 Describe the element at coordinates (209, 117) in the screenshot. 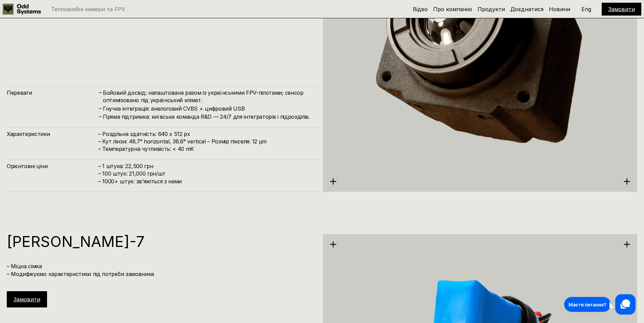

I see `h4: Пряма підтримка: київська команда R&D — 24/7 для інтеграторів і підрозділів.` at that location.